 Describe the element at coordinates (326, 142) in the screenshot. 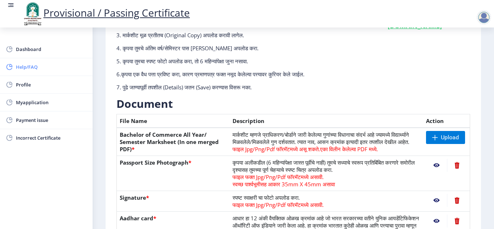

I see `td: मार्कशीट म्हणजे प्राधिकरण/बोर्डाने जारी केलेल्या गुणांच्या विधानाचा संदर्भ आहे ज्यामध्ये विद्यार्...` at that location.